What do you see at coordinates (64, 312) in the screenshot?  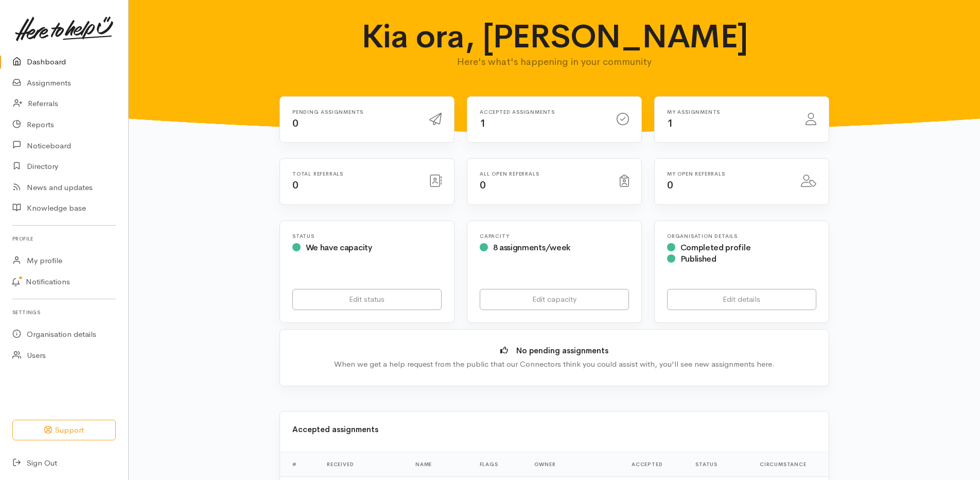 I see `h6: Settings` at bounding box center [64, 312].